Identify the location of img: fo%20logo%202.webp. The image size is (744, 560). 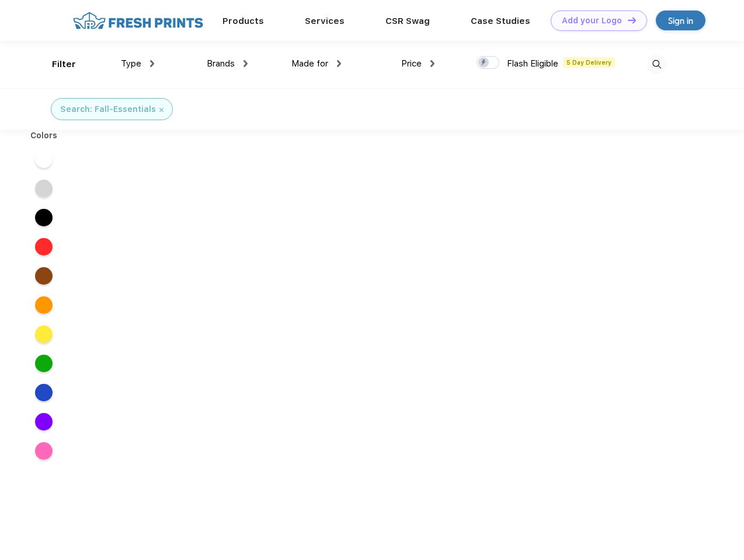
(138, 20).